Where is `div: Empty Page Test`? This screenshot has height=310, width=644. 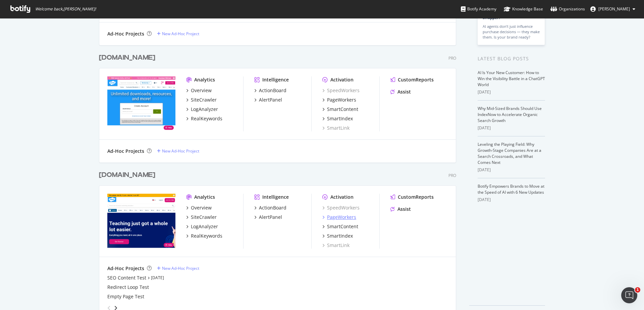
div: Empty Page Test is located at coordinates (126, 297).